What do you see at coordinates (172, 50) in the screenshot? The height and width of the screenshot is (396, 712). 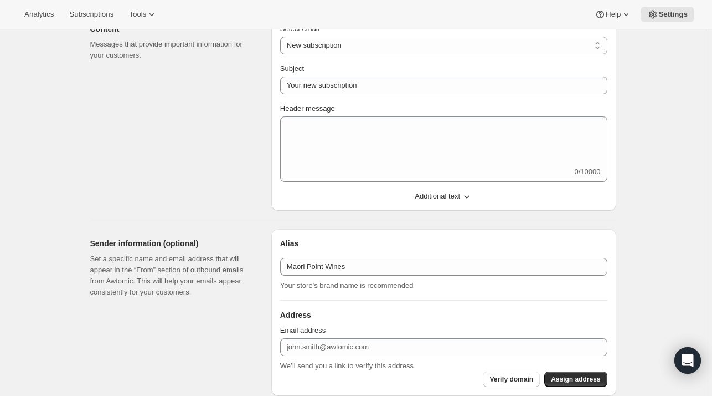 I see `p: Messages that provide important information for your customers.` at bounding box center [172, 50].